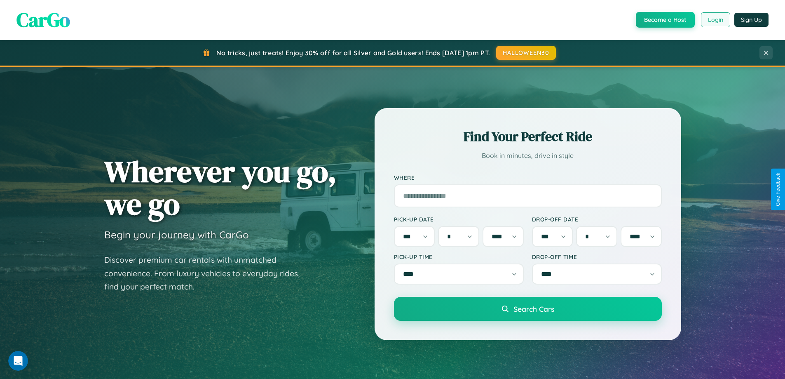 This screenshot has height=379, width=785. Describe the element at coordinates (778, 189) in the screenshot. I see `div: Give Feedback` at that location.